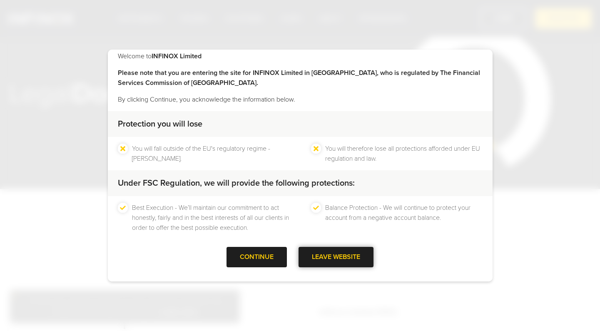  What do you see at coordinates (300, 100) in the screenshot?
I see `p: By clicking Continue, you acknowledge the information below.` at bounding box center [300, 100].